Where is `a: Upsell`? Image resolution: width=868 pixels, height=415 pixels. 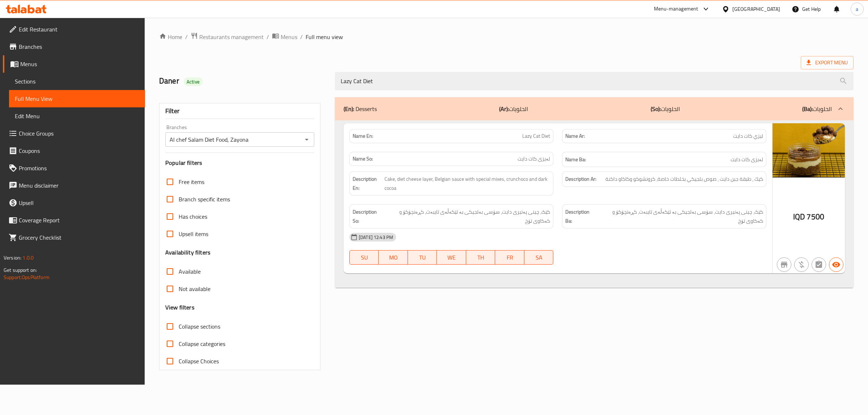 a: Upsell is located at coordinates (74, 203).